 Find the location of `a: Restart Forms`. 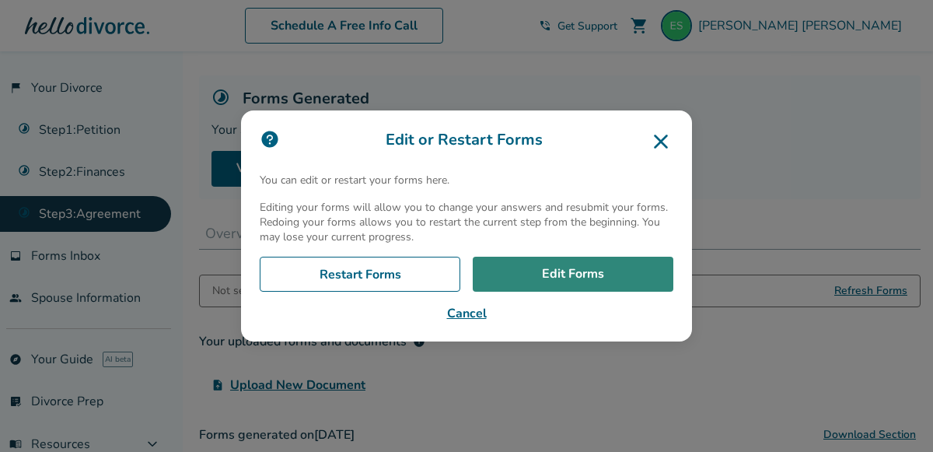

a: Restart Forms is located at coordinates (360, 274).